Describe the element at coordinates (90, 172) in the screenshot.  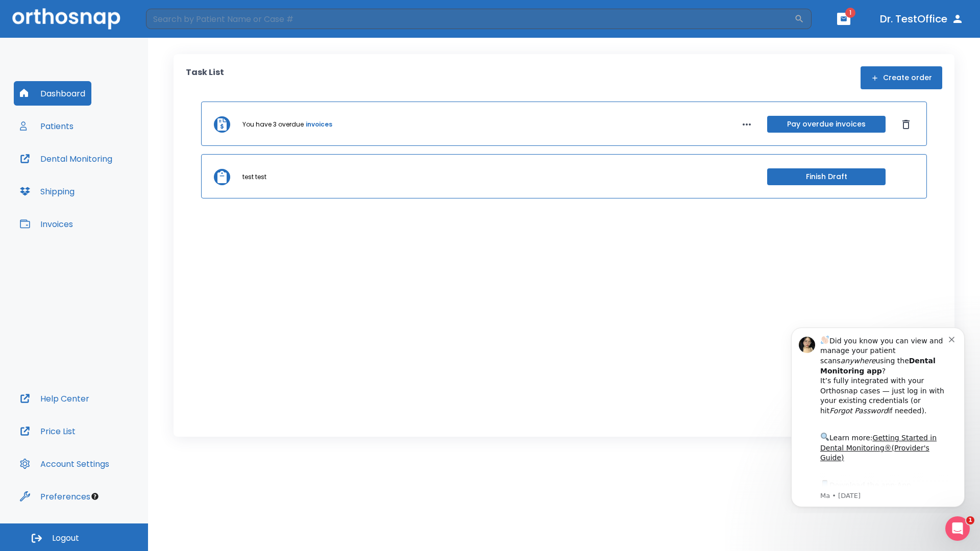
I see `a: App Store` at that location.